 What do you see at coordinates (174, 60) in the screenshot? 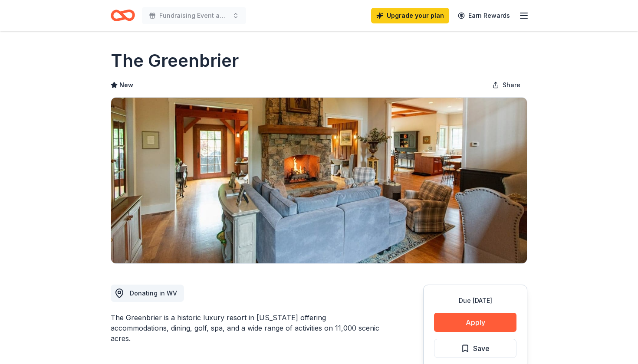
I see `h1: The Greenbrier` at bounding box center [174, 60].